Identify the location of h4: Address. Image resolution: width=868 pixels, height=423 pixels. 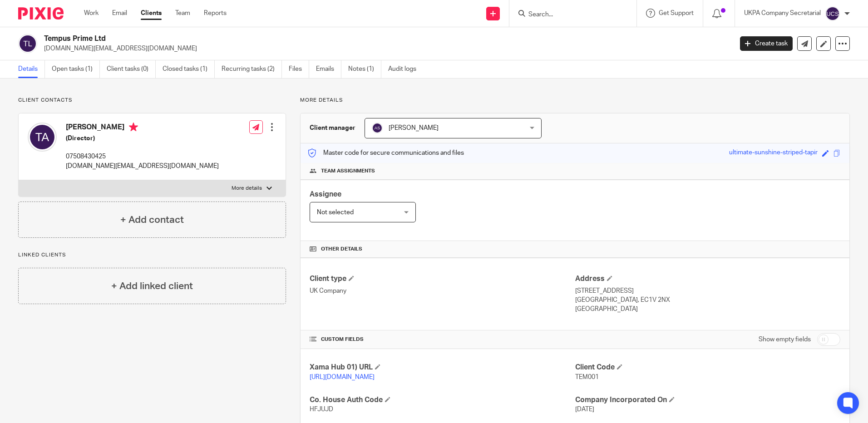
(707, 279).